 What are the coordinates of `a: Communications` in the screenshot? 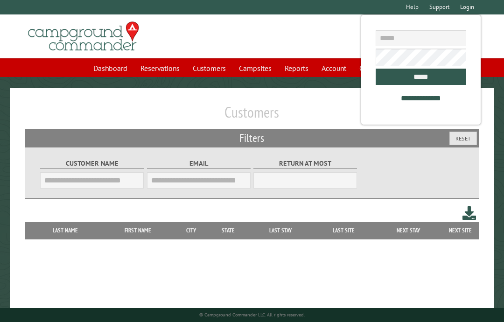 It's located at (385, 68).